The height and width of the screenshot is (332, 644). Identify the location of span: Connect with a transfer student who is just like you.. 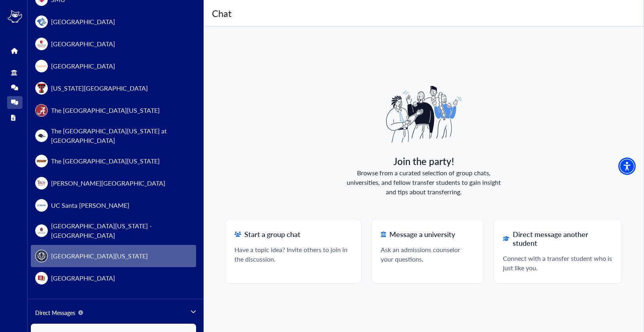
(558, 263).